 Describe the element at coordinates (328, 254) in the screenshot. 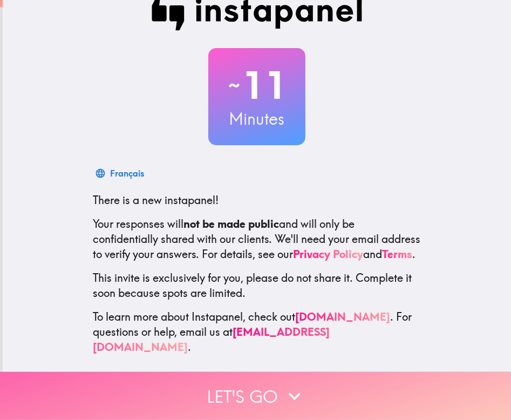

I see `a: Privacy Policy` at that location.